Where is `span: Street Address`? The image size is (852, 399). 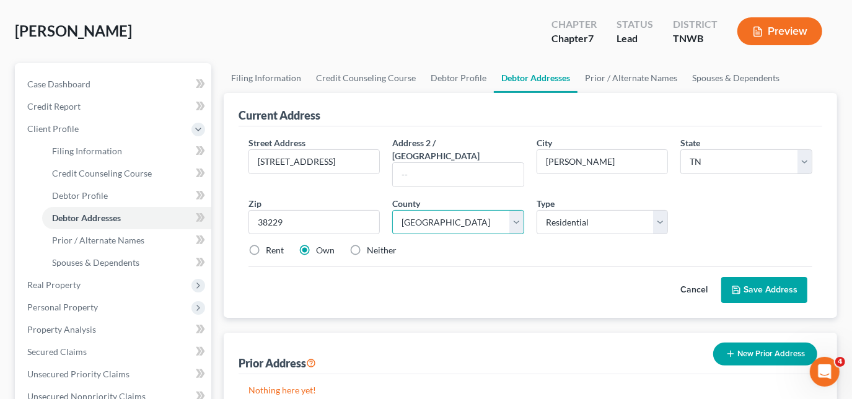
span: Street Address is located at coordinates (277, 142).